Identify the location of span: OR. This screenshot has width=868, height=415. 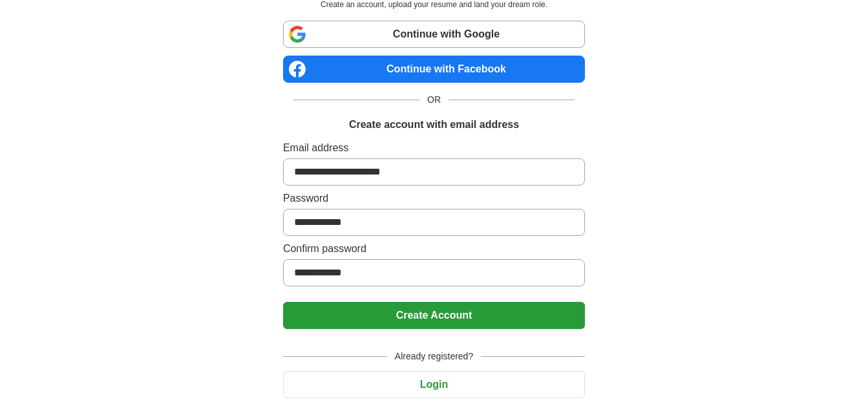
(434, 100).